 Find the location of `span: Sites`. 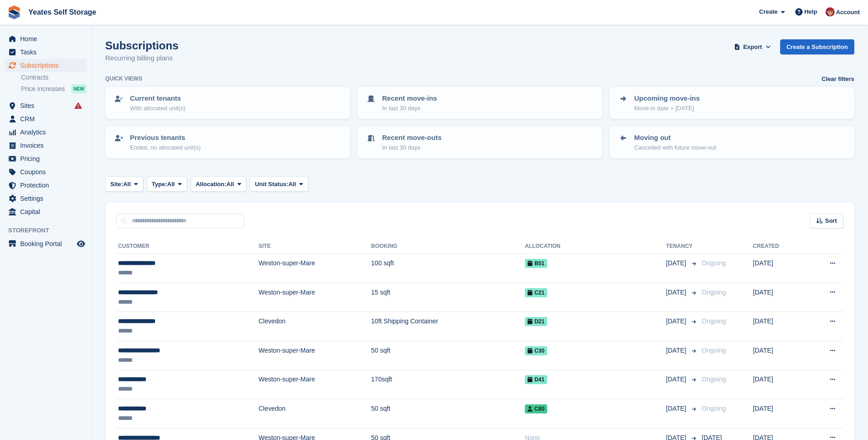

span: Sites is located at coordinates (48, 106).